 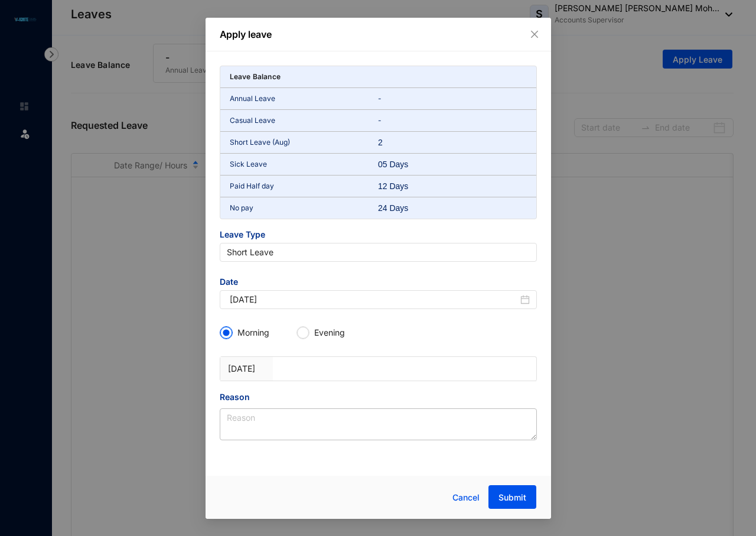 What do you see at coordinates (374, 300) in the screenshot?
I see `input: Start Date` at bounding box center [374, 300].